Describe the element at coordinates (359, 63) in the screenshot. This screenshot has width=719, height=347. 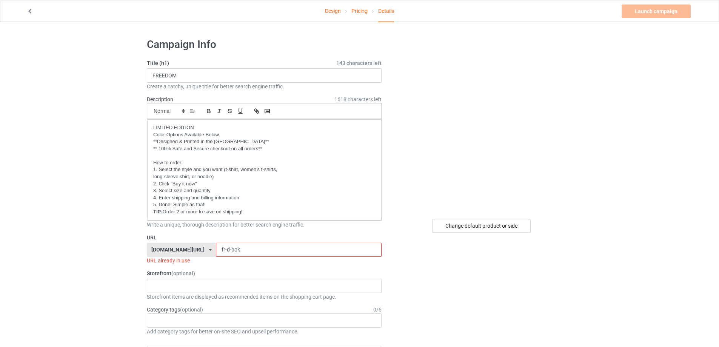
I see `span: 143 characters left` at that location.